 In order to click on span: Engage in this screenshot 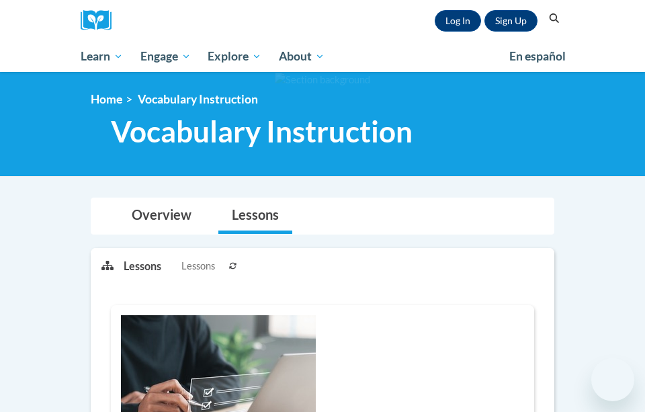, I will do `click(165, 56)`.